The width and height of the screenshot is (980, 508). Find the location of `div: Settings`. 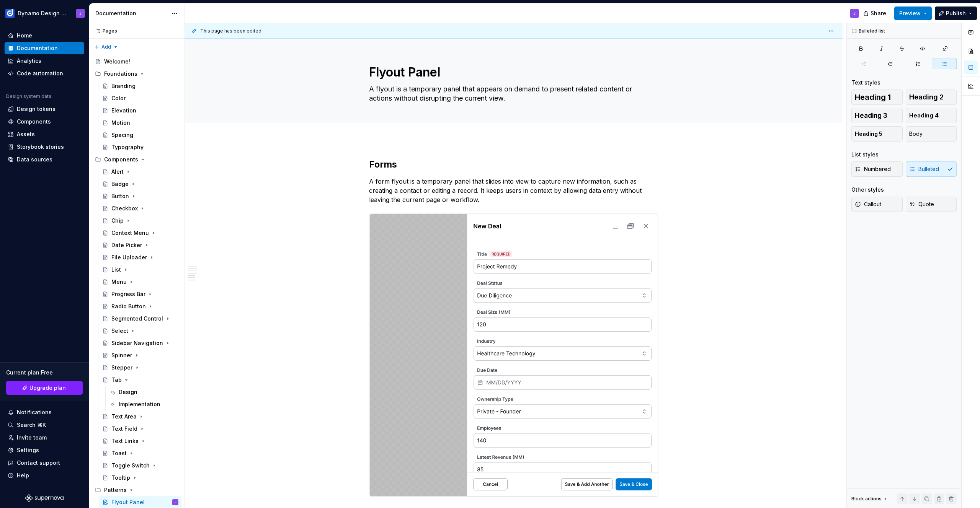

div: Settings is located at coordinates (28, 450).